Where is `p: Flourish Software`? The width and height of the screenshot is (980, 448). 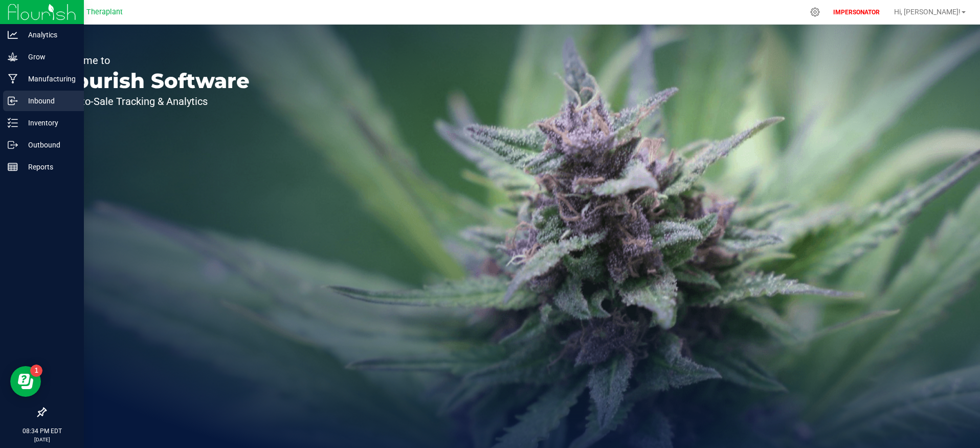
p: Flourish Software is located at coordinates (153, 81).